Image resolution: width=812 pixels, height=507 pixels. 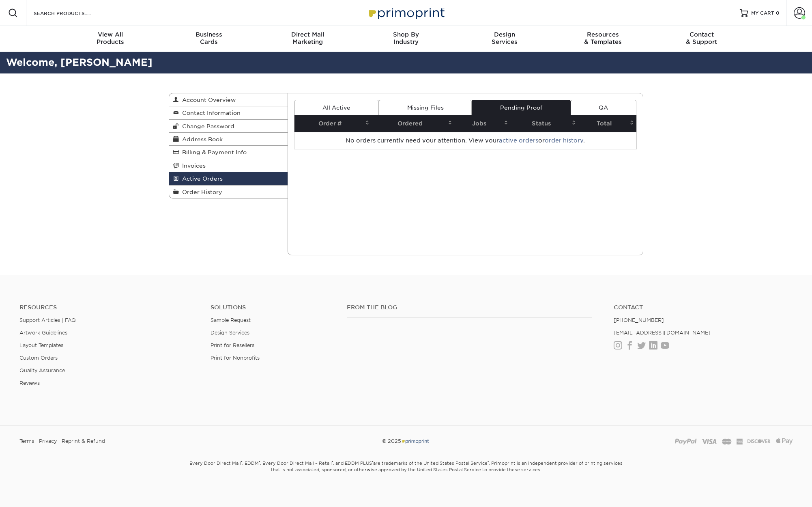 I want to click on a: Reviews, so click(x=30, y=383).